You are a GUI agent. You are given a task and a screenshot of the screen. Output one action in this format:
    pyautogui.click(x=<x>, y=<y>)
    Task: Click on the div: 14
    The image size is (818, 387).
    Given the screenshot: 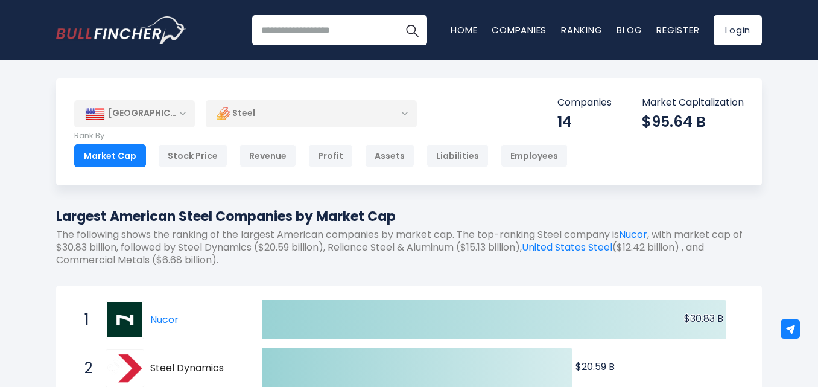 What is the action you would take?
    pyautogui.click(x=584, y=121)
    